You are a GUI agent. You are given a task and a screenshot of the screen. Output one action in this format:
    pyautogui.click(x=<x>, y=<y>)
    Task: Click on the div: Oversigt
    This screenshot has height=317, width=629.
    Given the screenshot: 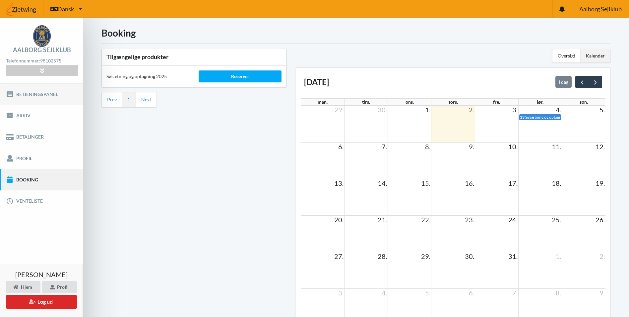 What is the action you would take?
    pyautogui.click(x=567, y=56)
    